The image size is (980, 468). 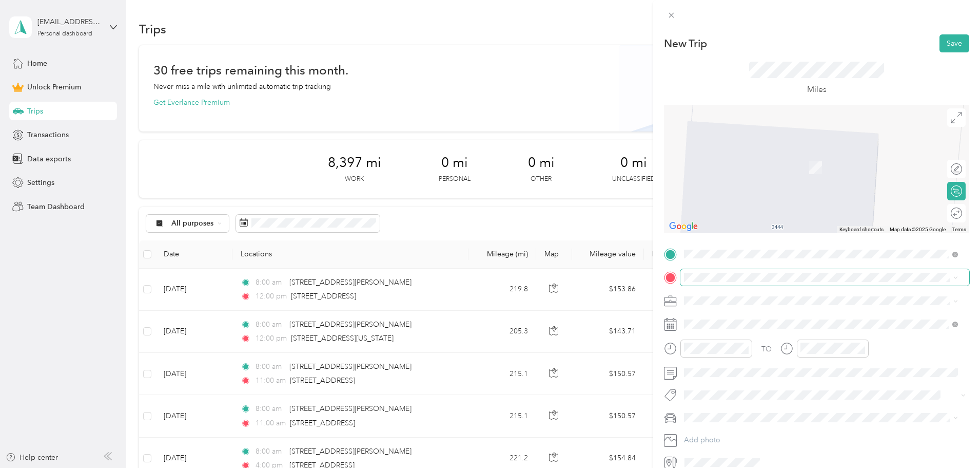 What do you see at coordinates (685, 44) in the screenshot?
I see `p: New Trip` at bounding box center [685, 44].